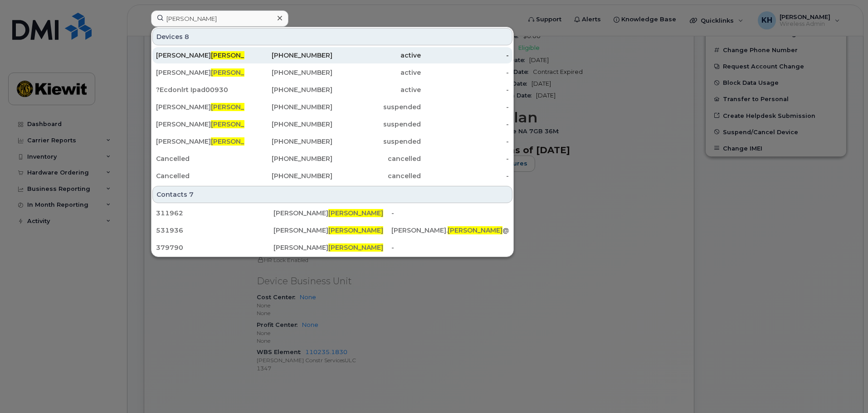 Image resolution: width=868 pixels, height=413 pixels. What do you see at coordinates (215, 213) in the screenshot?
I see `div: 311962` at bounding box center [215, 213].